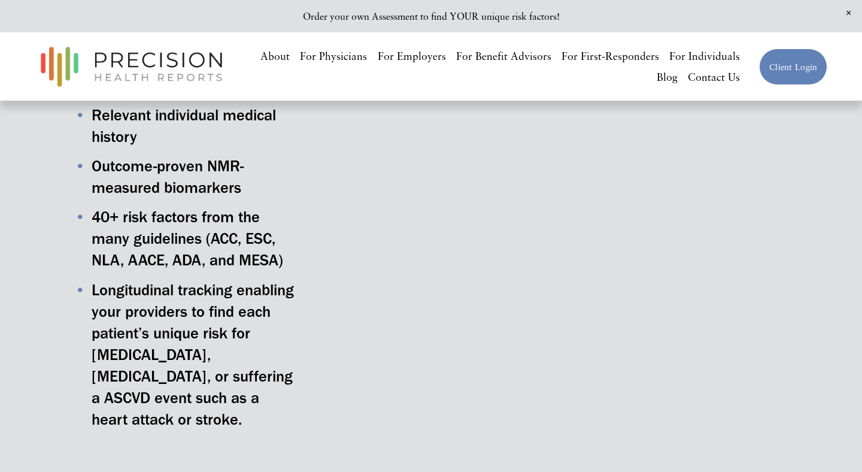 The image size is (862, 472). What do you see at coordinates (714, 77) in the screenshot?
I see `a: Contact Us` at bounding box center [714, 77].